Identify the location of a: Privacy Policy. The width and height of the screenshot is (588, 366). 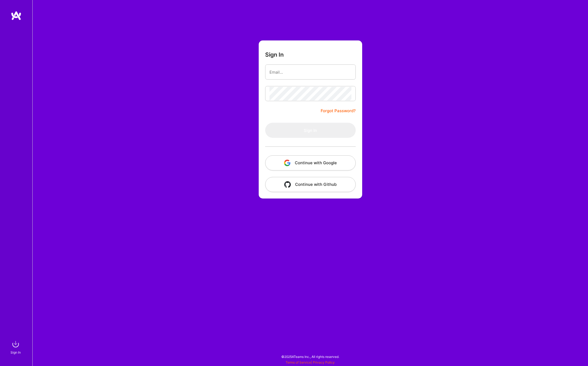
(324, 362).